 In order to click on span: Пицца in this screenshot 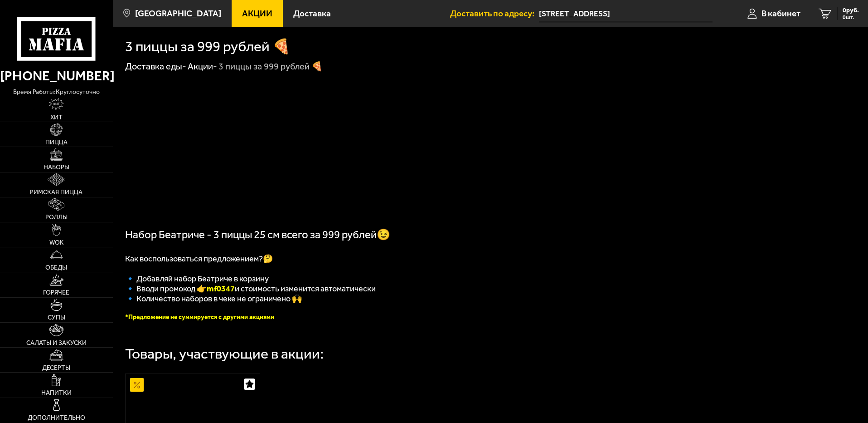, I will do `click(56, 143)`.